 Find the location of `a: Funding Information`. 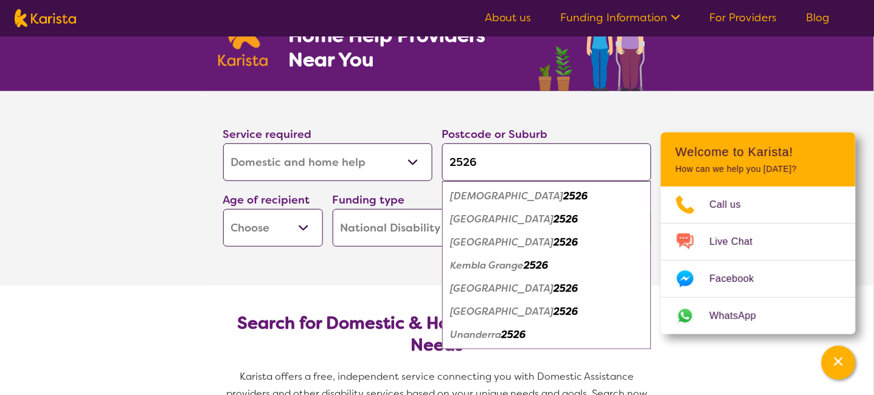

a: Funding Information is located at coordinates (620, 18).